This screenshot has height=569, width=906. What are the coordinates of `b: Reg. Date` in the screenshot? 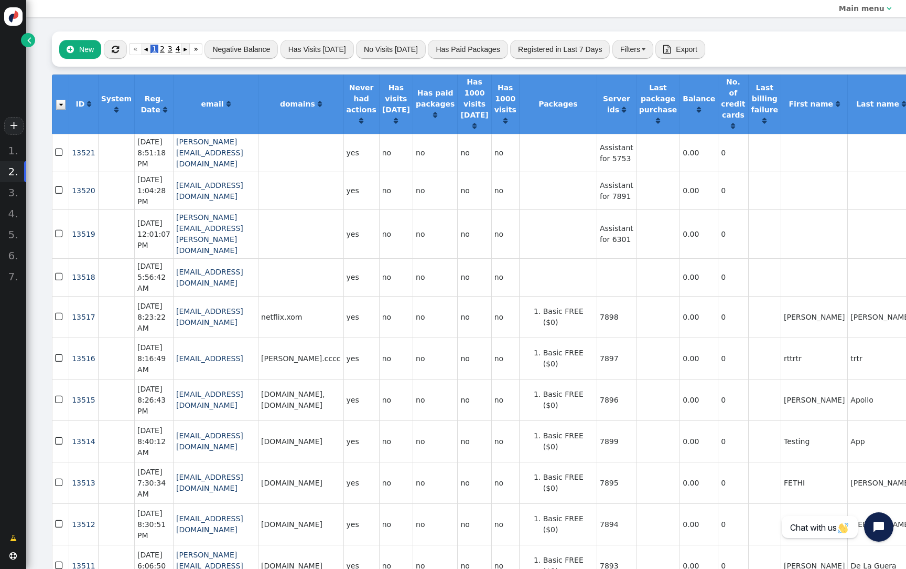 It's located at (152, 104).